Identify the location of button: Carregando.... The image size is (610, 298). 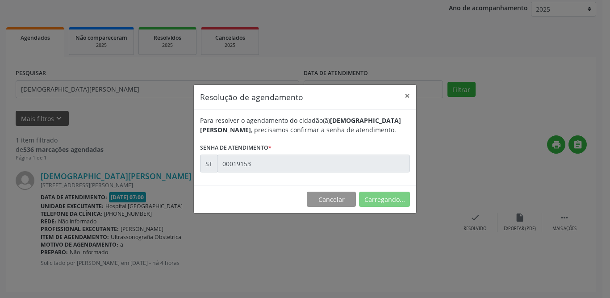
(385, 199).